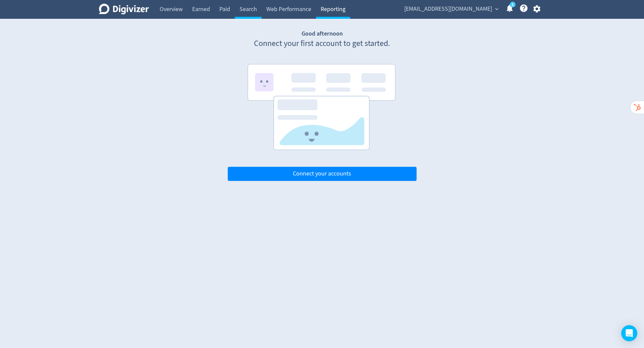 The width and height of the screenshot is (644, 348). I want to click on button: Connect your accounts, so click(322, 174).